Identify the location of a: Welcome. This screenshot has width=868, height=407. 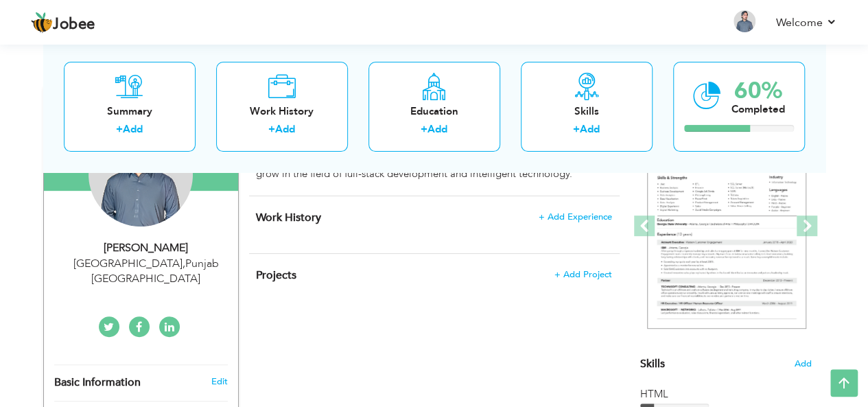
(806, 23).